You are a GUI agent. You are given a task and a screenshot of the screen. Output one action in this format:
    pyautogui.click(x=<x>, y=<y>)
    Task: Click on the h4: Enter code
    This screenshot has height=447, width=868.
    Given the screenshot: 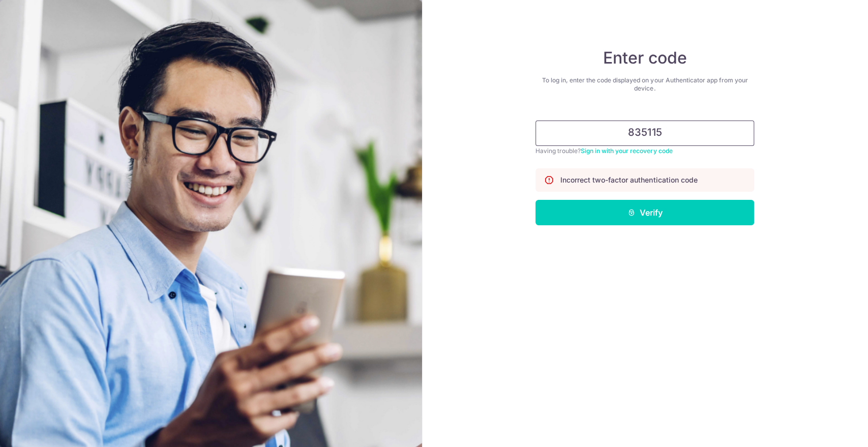 What is the action you would take?
    pyautogui.click(x=645, y=58)
    